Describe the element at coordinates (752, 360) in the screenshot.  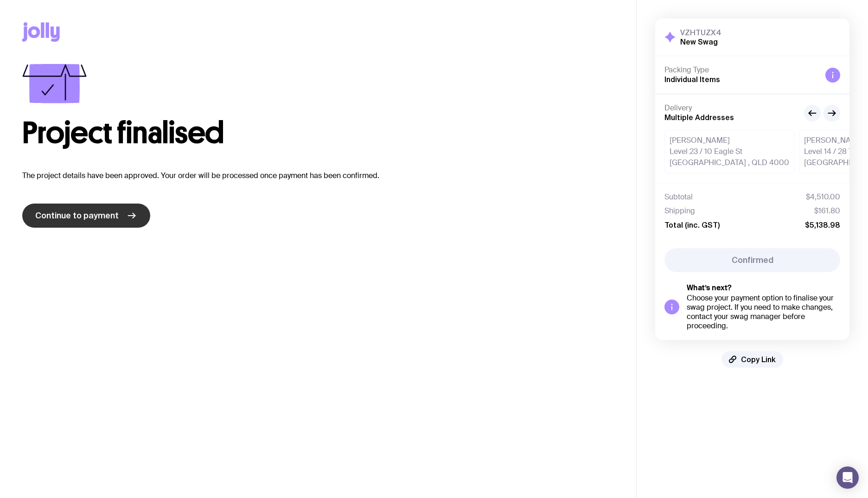
I see `button: Copy Link` at that location.